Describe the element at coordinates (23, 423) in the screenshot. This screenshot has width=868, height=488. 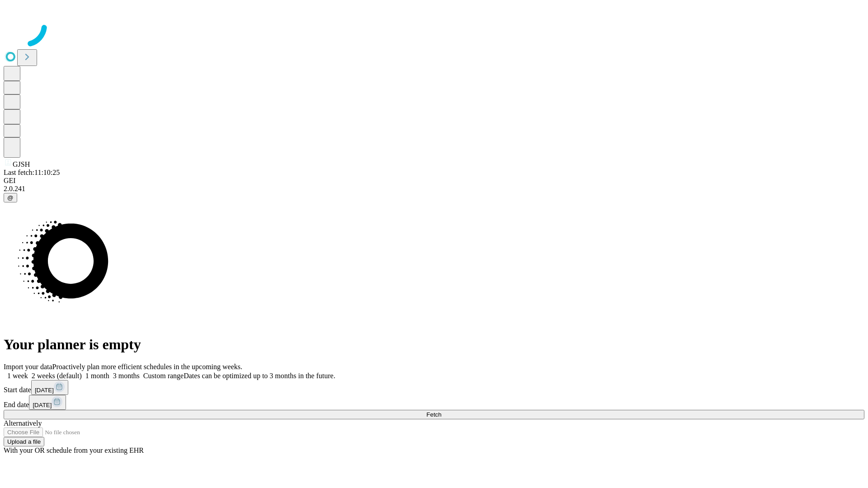
I see `span: Alternatively` at that location.